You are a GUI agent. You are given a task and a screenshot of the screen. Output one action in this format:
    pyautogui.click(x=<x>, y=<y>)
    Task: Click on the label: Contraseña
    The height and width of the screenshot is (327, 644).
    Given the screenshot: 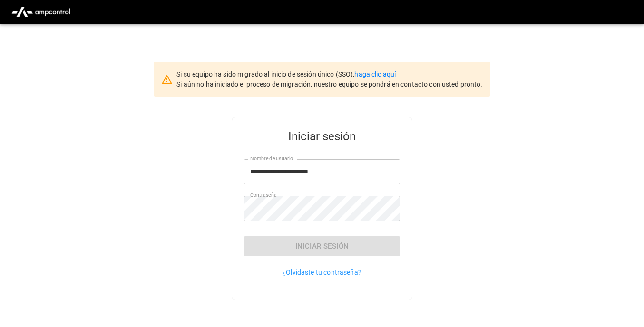 What is the action you would take?
    pyautogui.click(x=264, y=196)
    